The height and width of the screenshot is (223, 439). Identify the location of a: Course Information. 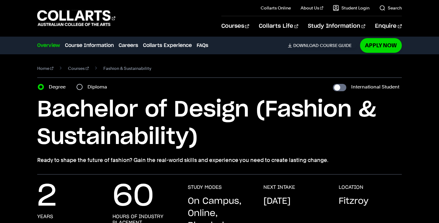
(89, 45).